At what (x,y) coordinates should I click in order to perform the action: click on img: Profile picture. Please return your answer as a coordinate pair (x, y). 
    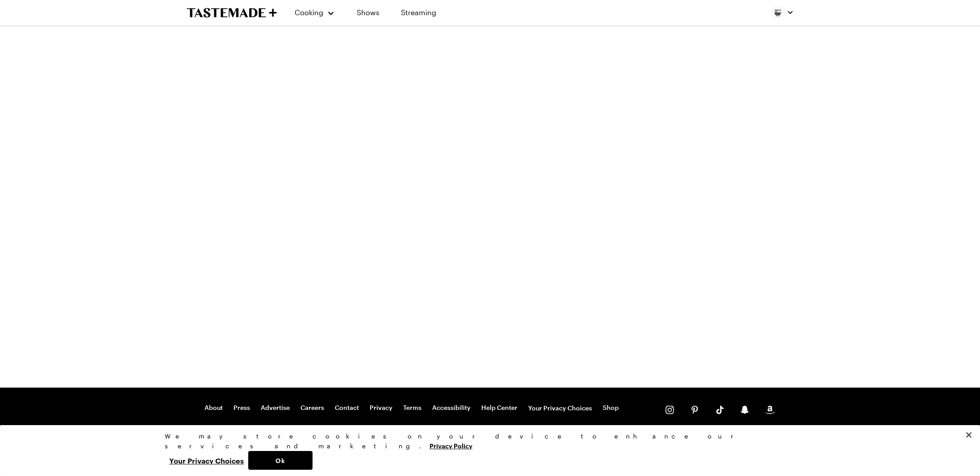
    Looking at the image, I should click on (778, 12).